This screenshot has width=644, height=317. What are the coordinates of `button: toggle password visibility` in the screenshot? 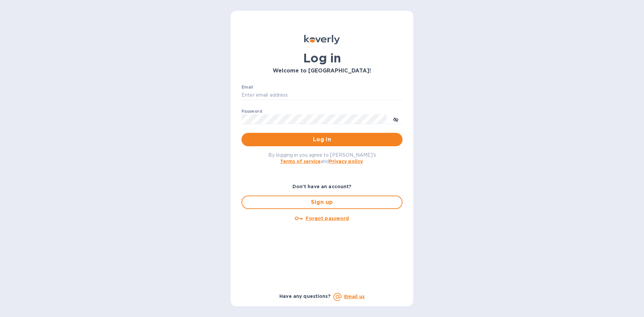 It's located at (396, 119).